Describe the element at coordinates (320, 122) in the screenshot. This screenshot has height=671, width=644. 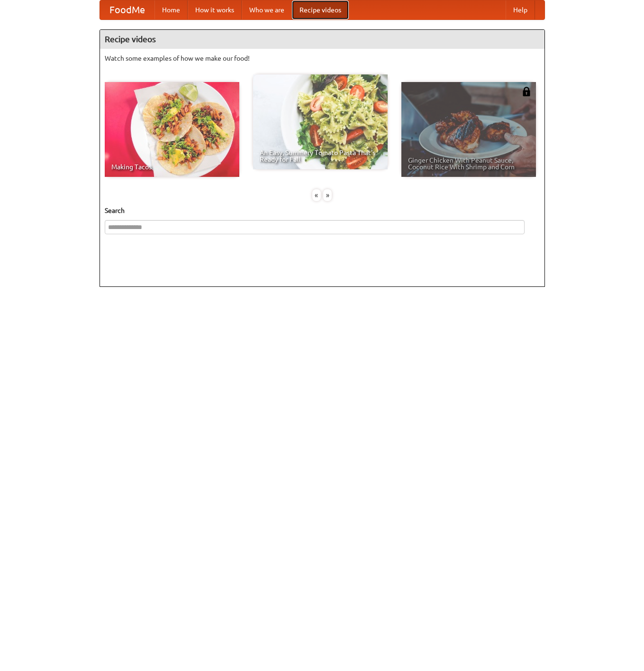
I see `a: An Easy, Summery Tomato Pasta That's Ready for Fall` at that location.